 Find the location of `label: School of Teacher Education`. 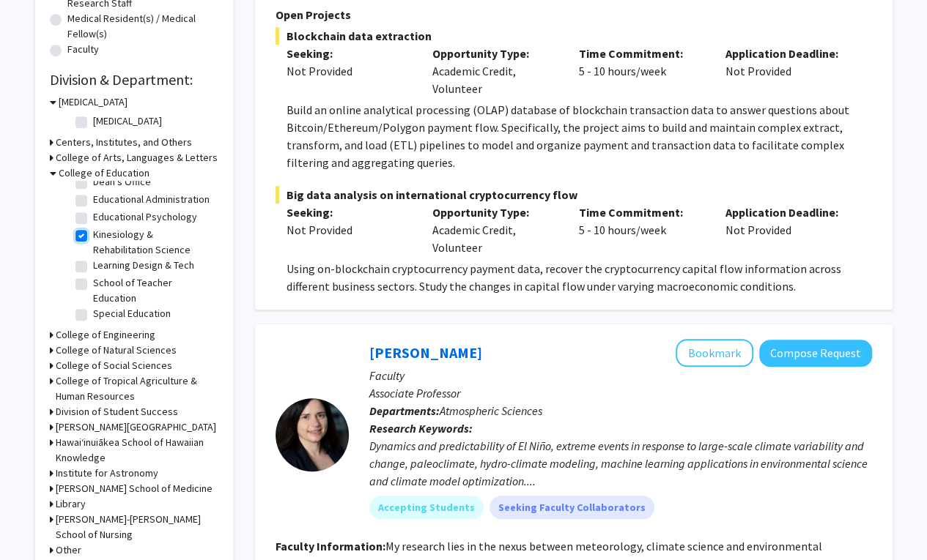

label: School of Teacher Education is located at coordinates (154, 290).